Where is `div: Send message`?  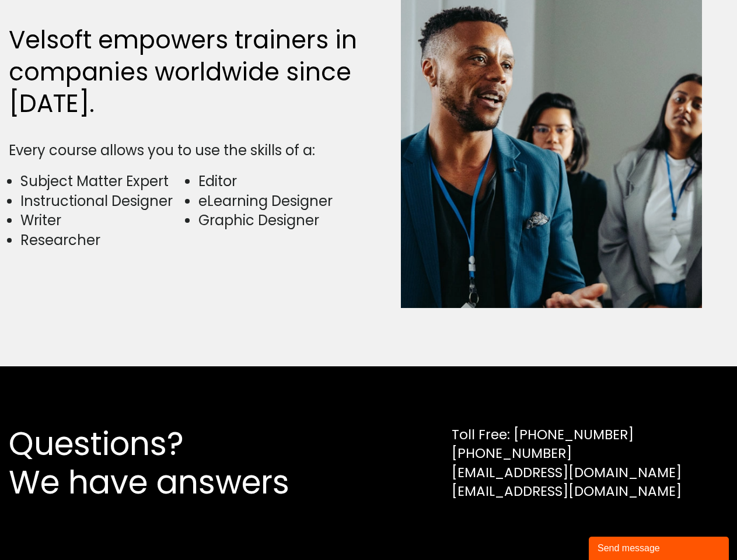
div: Send message is located at coordinates (70, 14).